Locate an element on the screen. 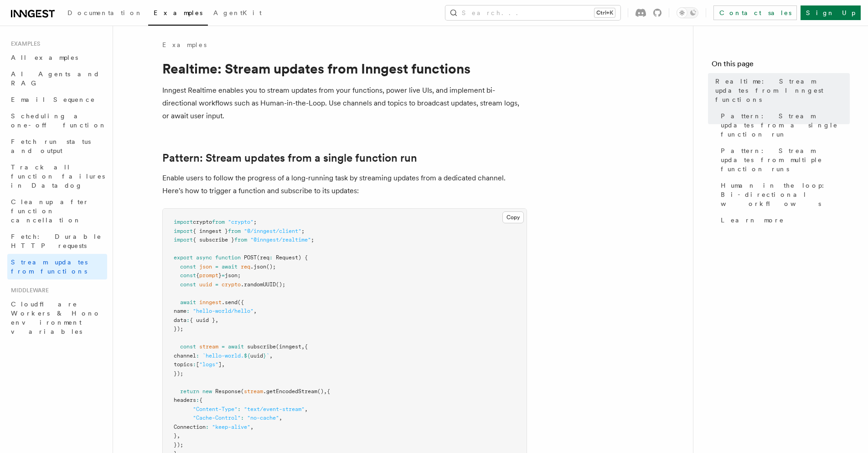 Image resolution: width=868 pixels, height=453 pixels. span: Cloudflare Workers & Hono environment variables is located at coordinates (56, 318).